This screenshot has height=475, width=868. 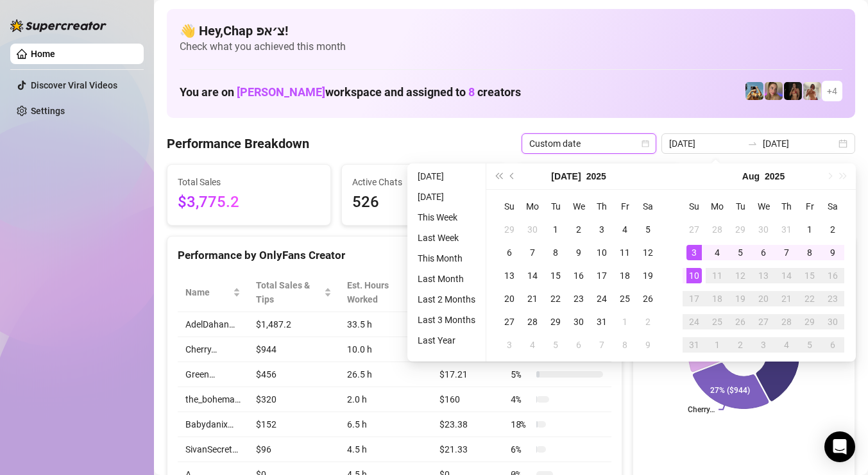 What do you see at coordinates (786, 345) in the screenshot?
I see `div: 4` at bounding box center [786, 345].